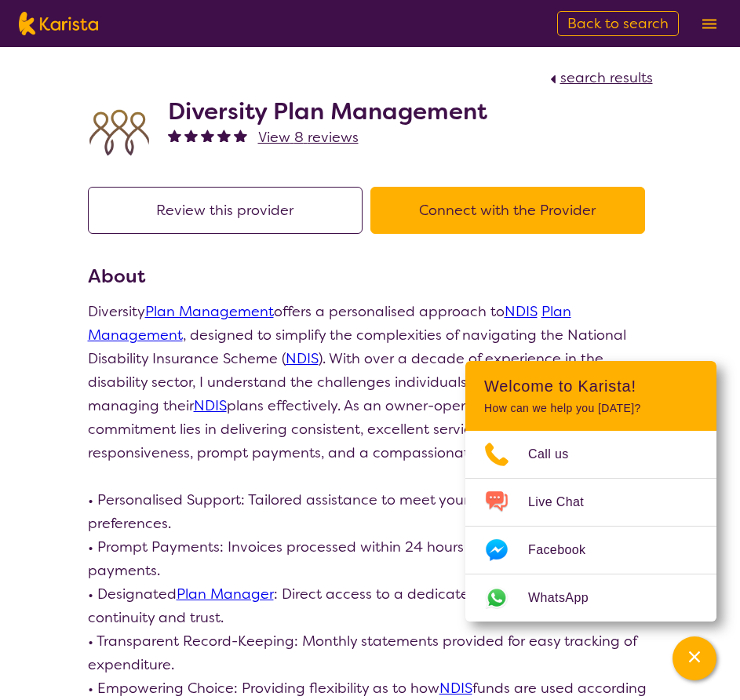  What do you see at coordinates (591, 386) in the screenshot?
I see `h2: Welcome to Karista!` at bounding box center [591, 386].